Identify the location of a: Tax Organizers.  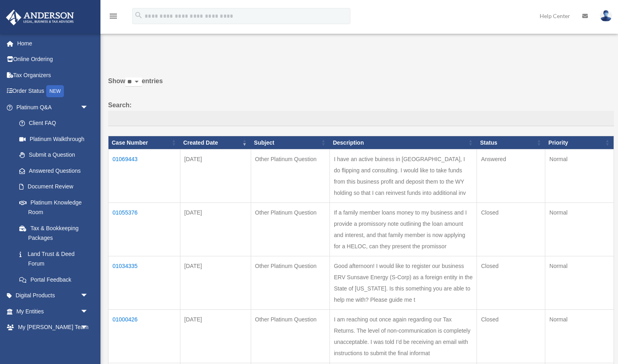
(53, 75).